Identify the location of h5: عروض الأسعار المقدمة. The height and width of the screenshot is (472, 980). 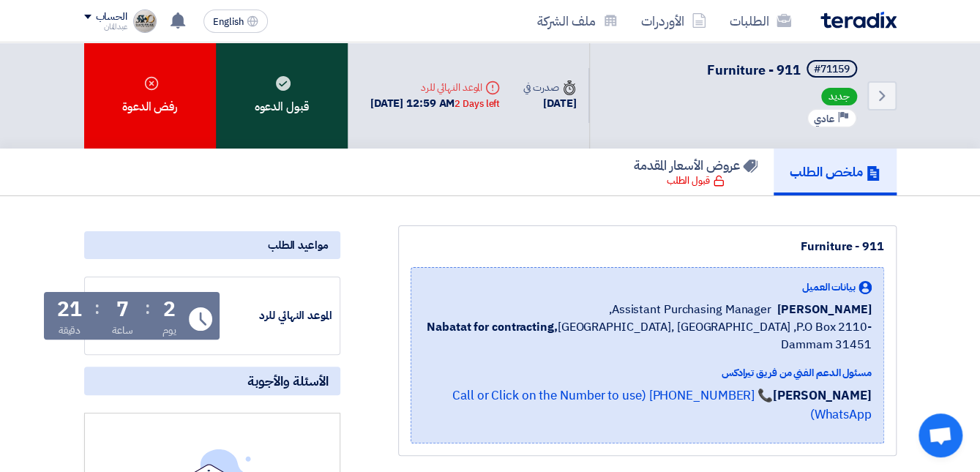
(695, 164).